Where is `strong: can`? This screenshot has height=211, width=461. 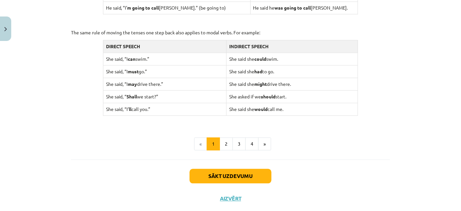 strong: can is located at coordinates (132, 59).